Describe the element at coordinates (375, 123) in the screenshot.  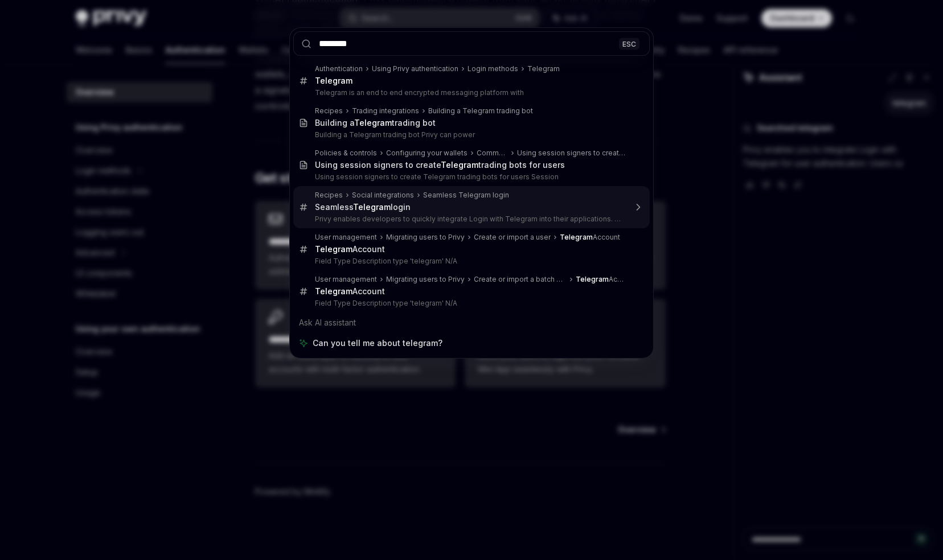
I see `div: Building a trading bot` at that location.